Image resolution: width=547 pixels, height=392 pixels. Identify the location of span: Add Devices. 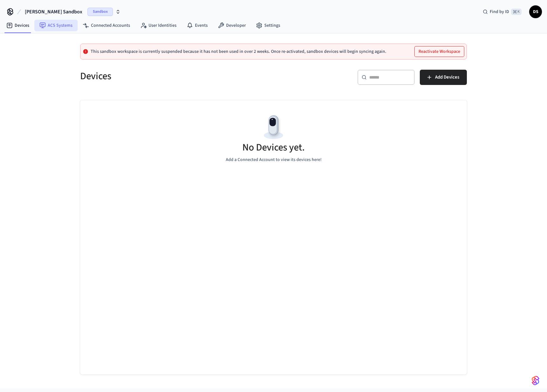
(447, 77).